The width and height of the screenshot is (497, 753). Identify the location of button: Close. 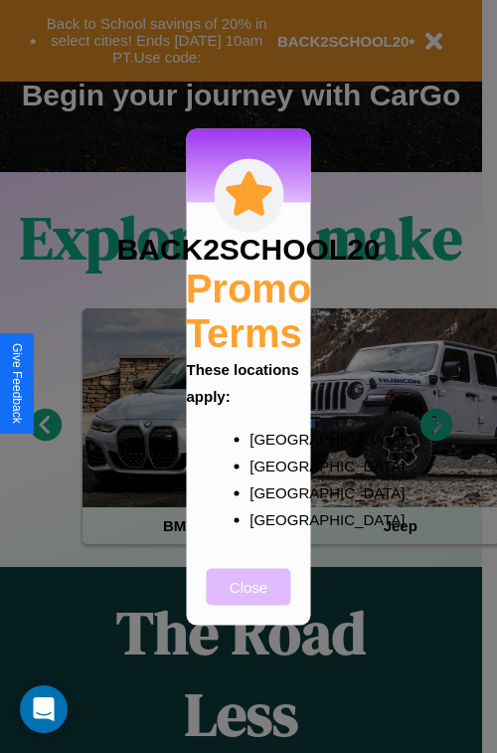
(249, 586).